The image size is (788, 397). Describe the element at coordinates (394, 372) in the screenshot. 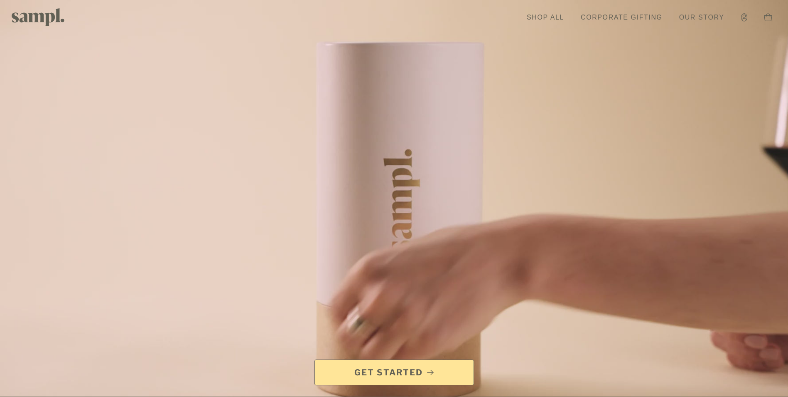

I see `a: Get Started` at that location.